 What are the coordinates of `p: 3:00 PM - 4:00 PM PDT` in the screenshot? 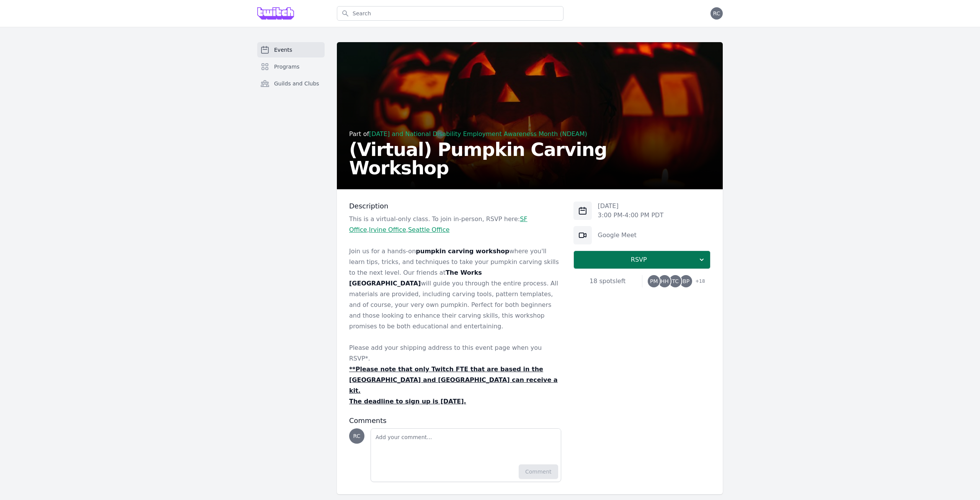 It's located at (631, 215).